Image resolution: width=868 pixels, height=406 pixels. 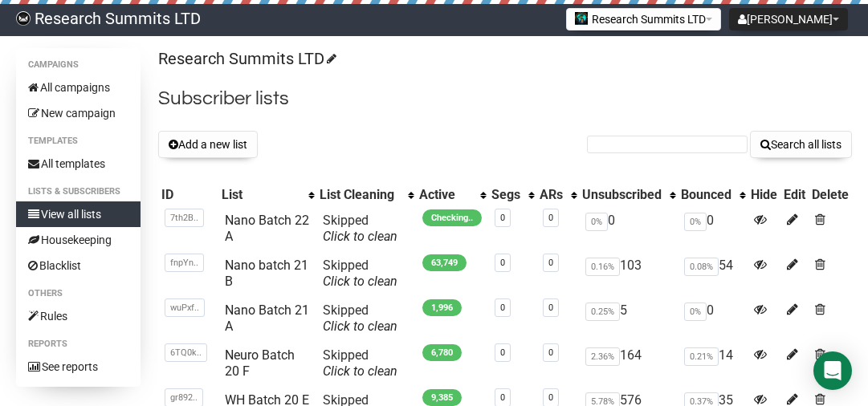 I want to click on a: View all lists, so click(x=78, y=214).